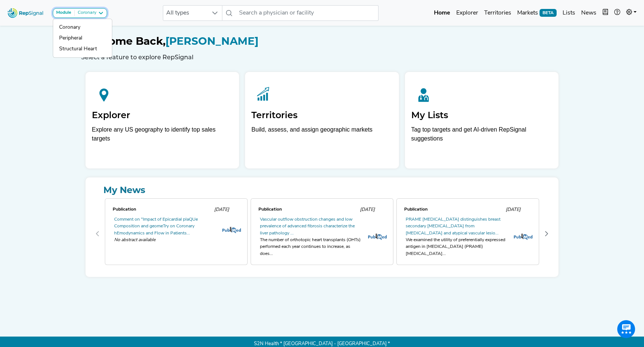  I want to click on a: Coronary, so click(83, 27).